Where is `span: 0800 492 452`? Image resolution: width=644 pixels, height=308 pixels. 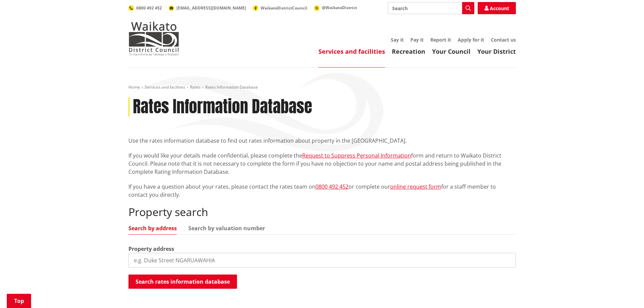
span: 0800 492 452 is located at coordinates (149, 8).